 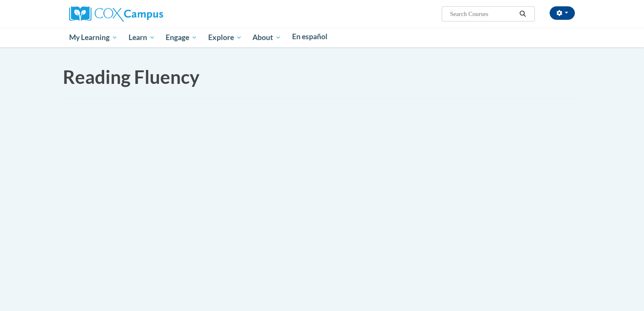 I want to click on div: Main menu, so click(x=322, y=37).